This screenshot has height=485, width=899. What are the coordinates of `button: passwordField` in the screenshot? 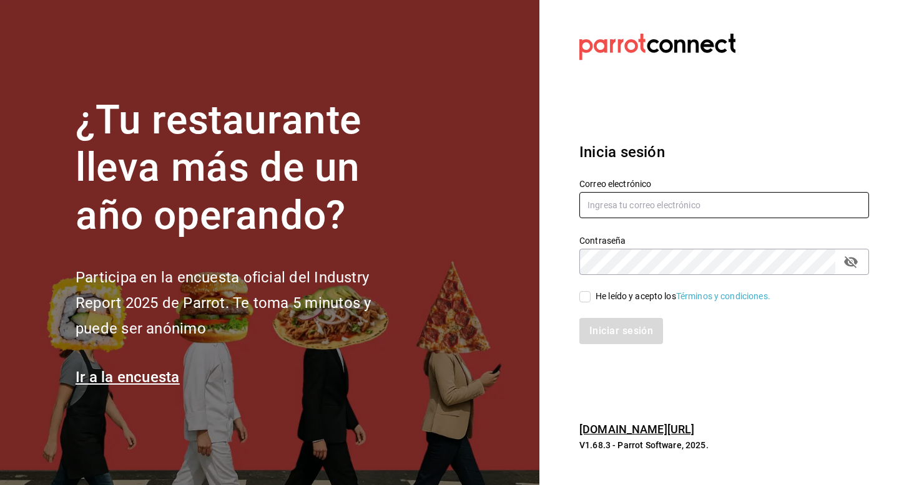 It's located at (851, 262).